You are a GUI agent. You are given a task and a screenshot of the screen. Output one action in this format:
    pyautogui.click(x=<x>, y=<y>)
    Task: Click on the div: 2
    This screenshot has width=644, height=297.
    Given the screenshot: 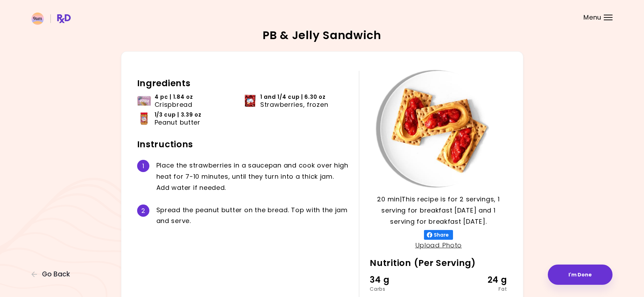 What is the action you would take?
    pyautogui.click(x=143, y=211)
    